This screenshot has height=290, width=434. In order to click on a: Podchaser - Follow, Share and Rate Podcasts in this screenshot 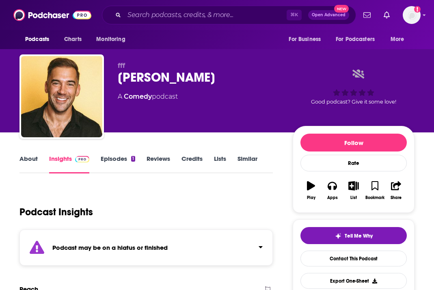, I will do `click(52, 15)`.